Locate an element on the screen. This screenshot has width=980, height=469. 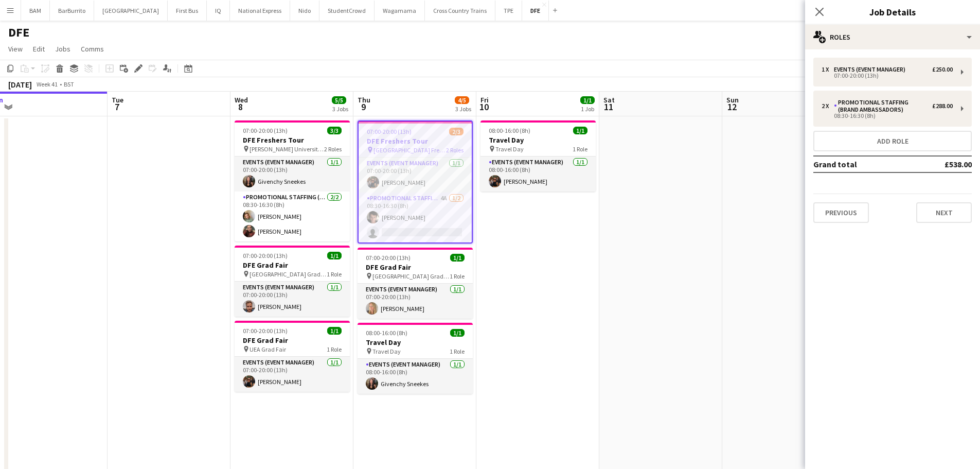
span: Thu is located at coordinates (364, 100).